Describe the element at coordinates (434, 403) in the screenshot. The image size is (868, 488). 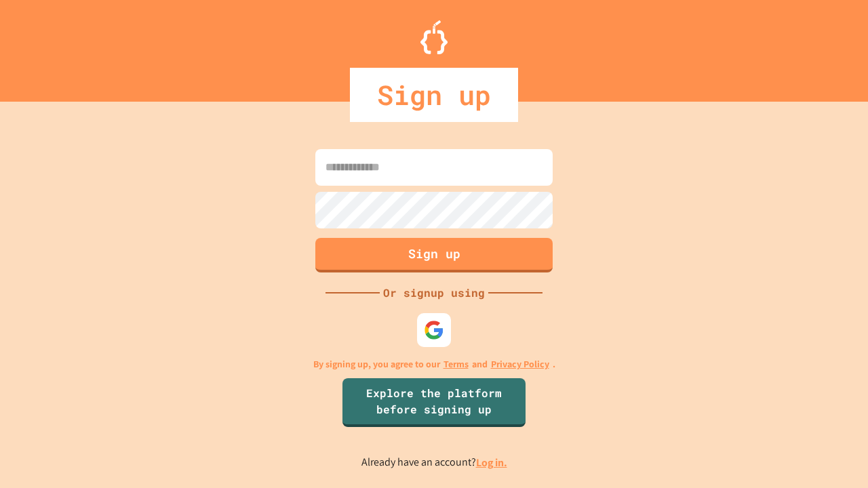
I see `a: Explore the platform before signing up` at that location.